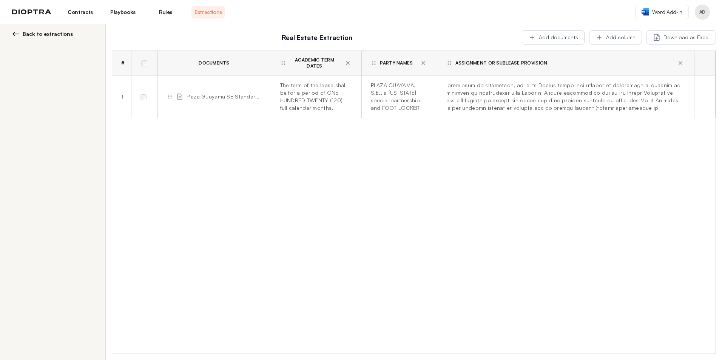 The image size is (722, 360). I want to click on span: Word Add-in, so click(668, 12).